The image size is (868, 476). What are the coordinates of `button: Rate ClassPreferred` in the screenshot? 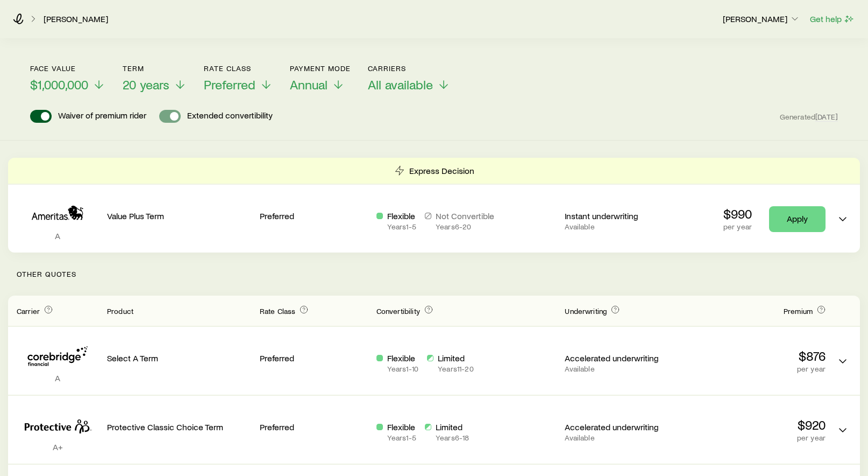 It's located at (238, 78).